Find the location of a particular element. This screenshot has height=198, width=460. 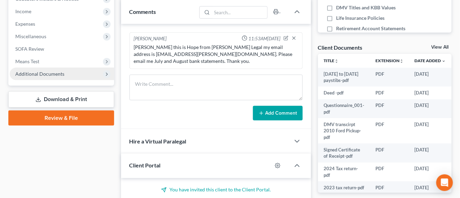

span: Retirement Account Statements is located at coordinates (371, 29).